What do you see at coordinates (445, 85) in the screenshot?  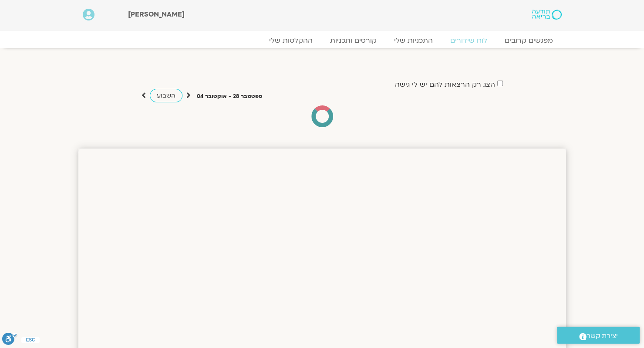 I see `label: הצג רק הרצאות להם יש לי גישה` at bounding box center [445, 85].